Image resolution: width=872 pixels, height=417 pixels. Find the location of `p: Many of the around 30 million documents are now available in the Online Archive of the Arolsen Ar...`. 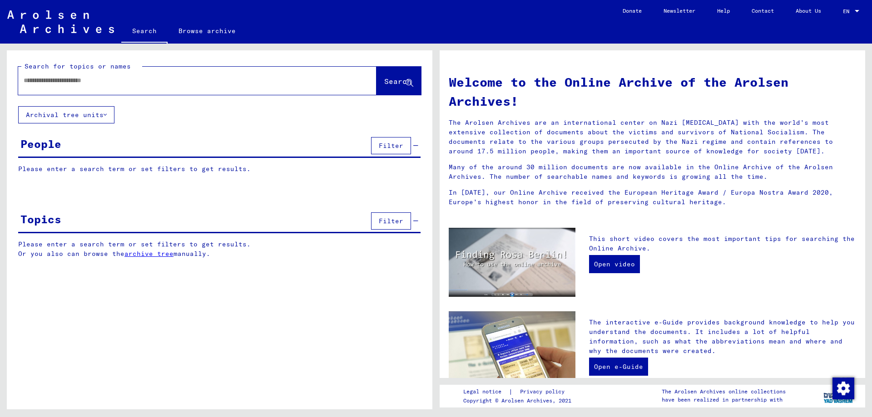

p: Many of the around 30 million documents are now available in the Online Archive of the Arolsen Ar... is located at coordinates (652, 172).